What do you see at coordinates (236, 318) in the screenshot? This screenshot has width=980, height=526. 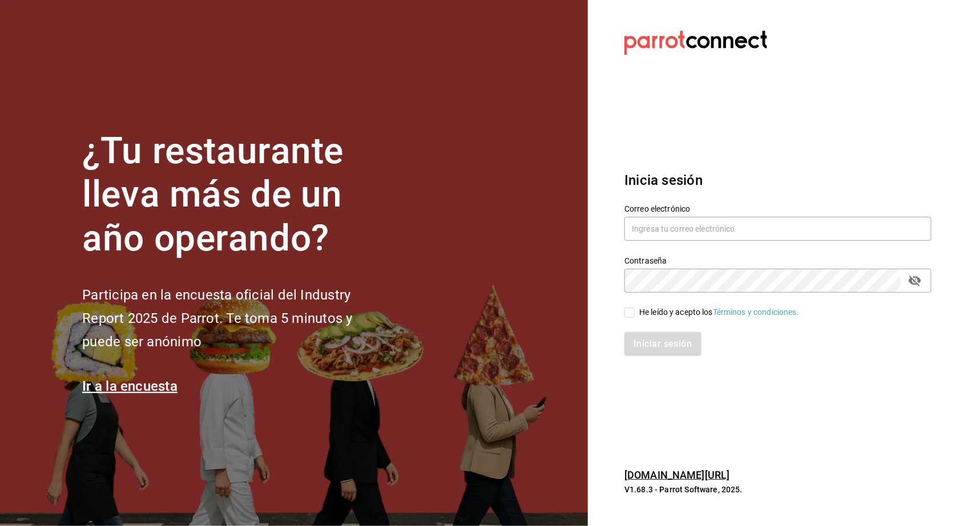 I see `h2: Participa en la encuesta oficial del Industry Report 2025 de Parrot. Te toma 5 minutos y puede se...` at bounding box center [236, 318].